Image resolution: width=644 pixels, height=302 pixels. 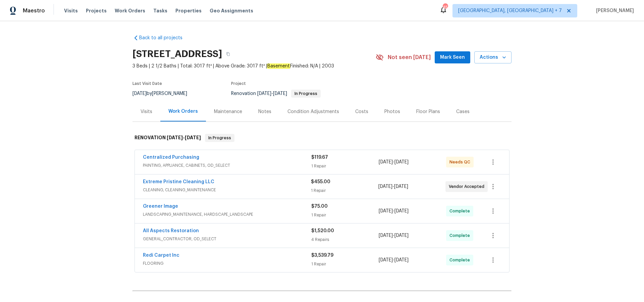 What do you see at coordinates (34, 11) in the screenshot?
I see `span: Maestro` at bounding box center [34, 11].